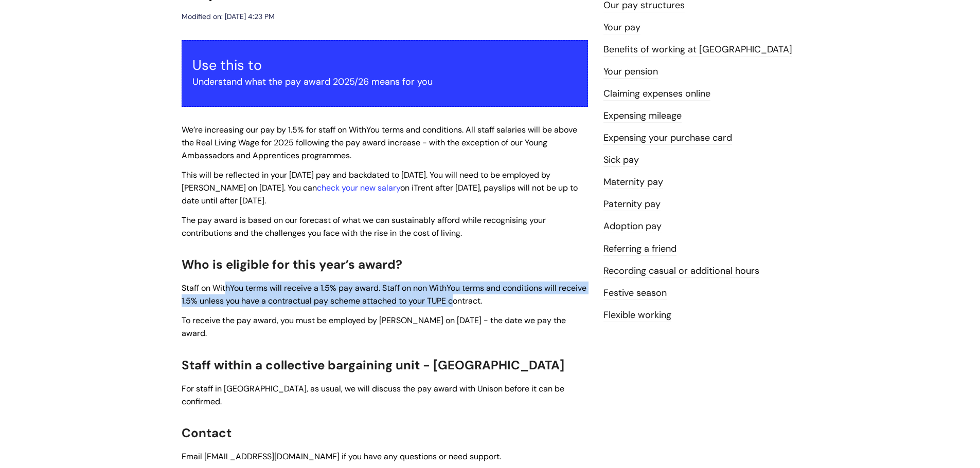 The width and height of the screenshot is (980, 468). I want to click on a: Recording casual or additional hours, so click(682, 272).